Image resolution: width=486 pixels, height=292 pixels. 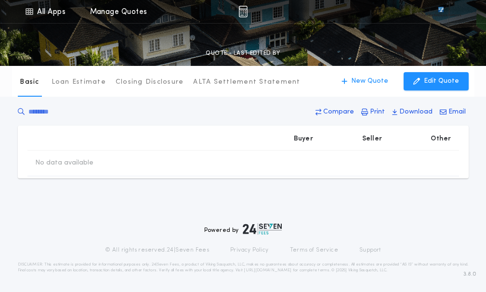 I want to click on span: 3.8.0, so click(x=469, y=274).